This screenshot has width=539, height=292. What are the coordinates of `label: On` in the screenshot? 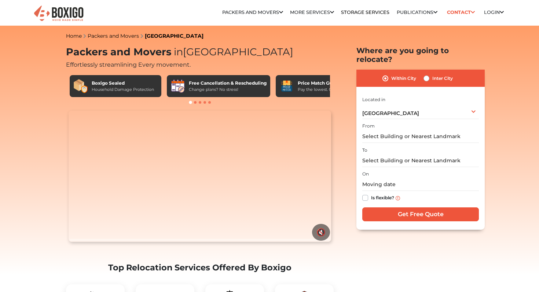 It's located at (365, 174).